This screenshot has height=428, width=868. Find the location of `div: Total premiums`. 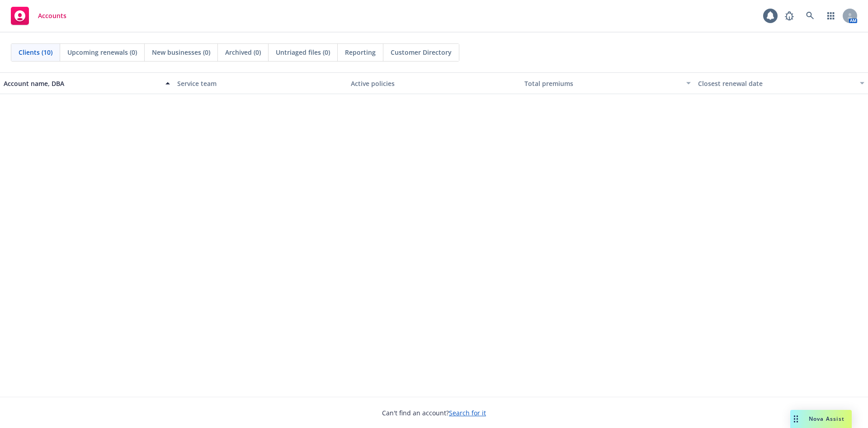

div: Total premiums is located at coordinates (602, 83).